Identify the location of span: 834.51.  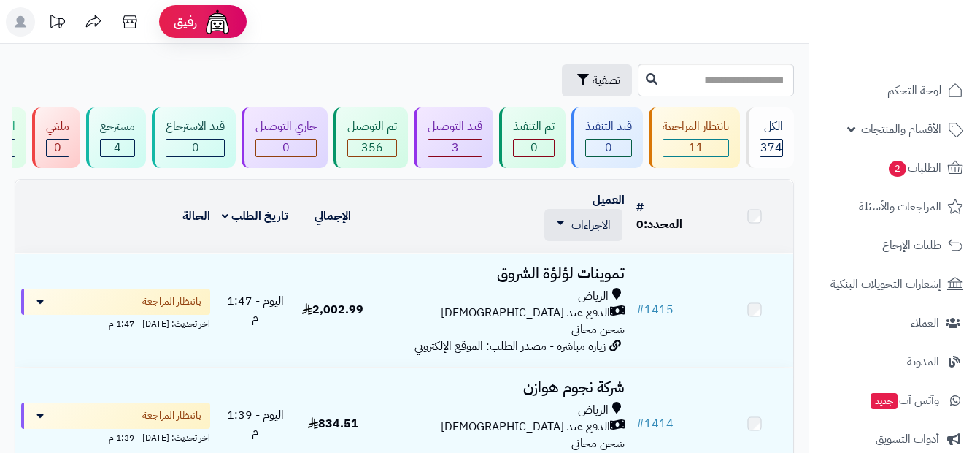
(332, 424).